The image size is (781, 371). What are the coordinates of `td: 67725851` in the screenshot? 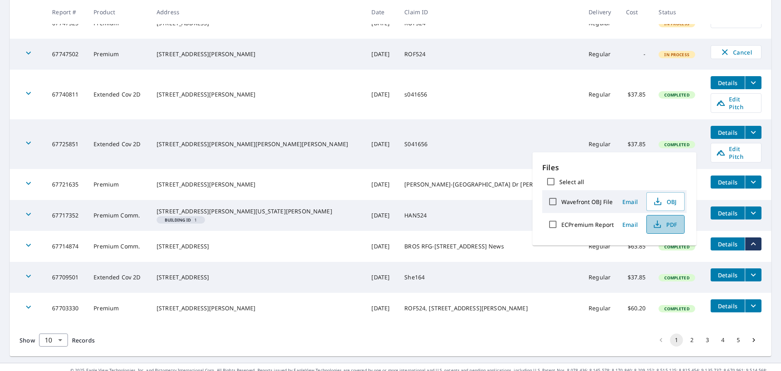 It's located at (66, 144).